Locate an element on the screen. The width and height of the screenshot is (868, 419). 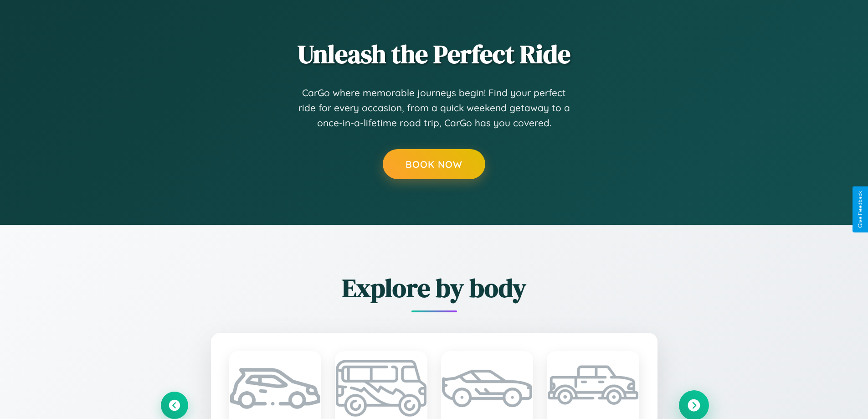
p: CarGo where memorable journeys begin! Find your perfect ride for every occasion, from a quick wee... is located at coordinates (434, 108).